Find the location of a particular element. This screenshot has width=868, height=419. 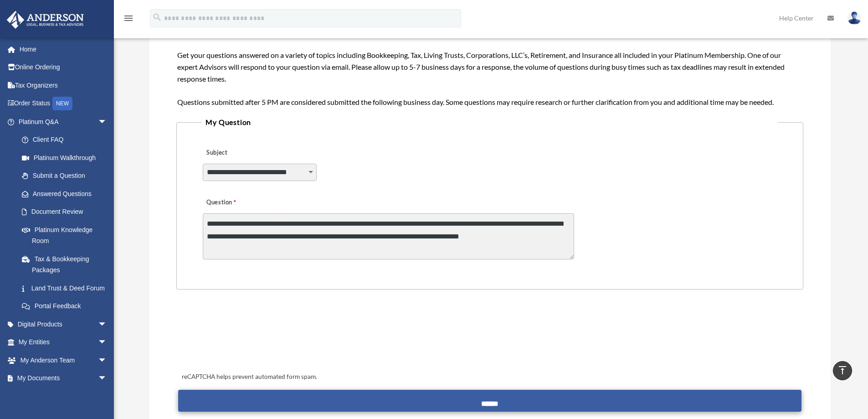

label: Question is located at coordinates (238, 203).